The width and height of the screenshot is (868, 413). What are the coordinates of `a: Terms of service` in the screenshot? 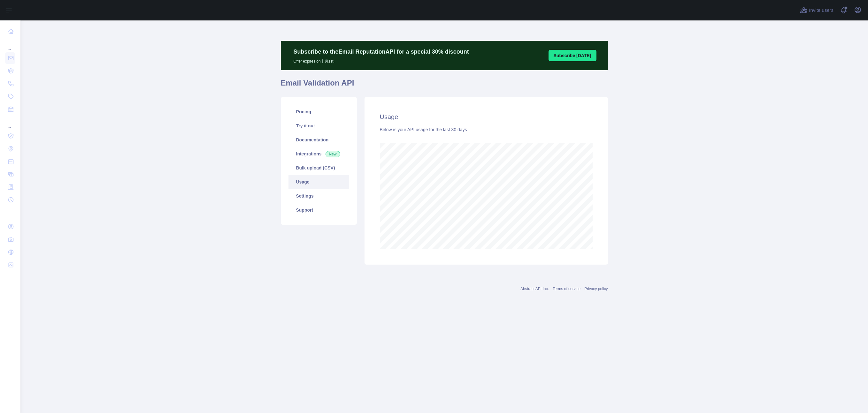 It's located at (567, 289).